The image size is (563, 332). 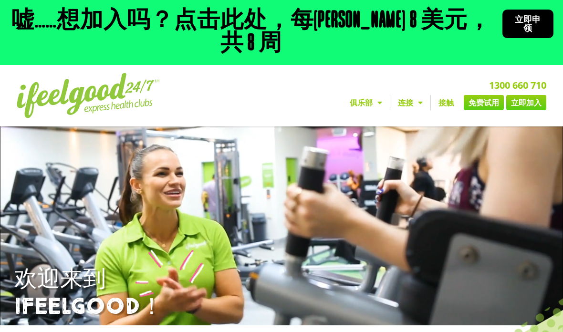 What do you see at coordinates (528, 24) in the screenshot?
I see `a: 立即申领` at bounding box center [528, 24].